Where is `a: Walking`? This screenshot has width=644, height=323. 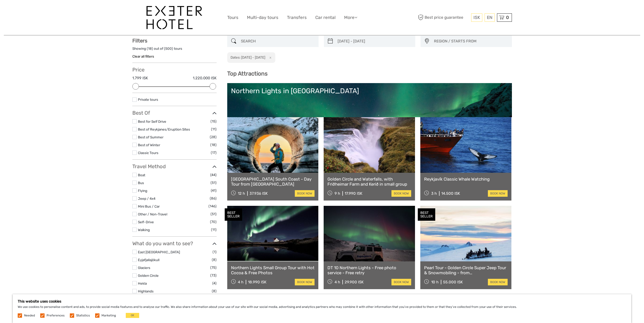 a: Walking is located at coordinates (144, 230).